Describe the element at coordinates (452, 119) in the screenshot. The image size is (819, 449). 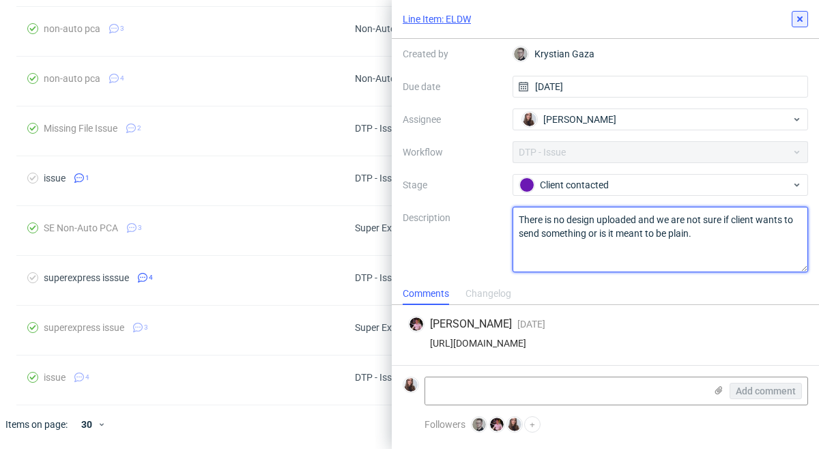
I see `label: Assignee` at that location.